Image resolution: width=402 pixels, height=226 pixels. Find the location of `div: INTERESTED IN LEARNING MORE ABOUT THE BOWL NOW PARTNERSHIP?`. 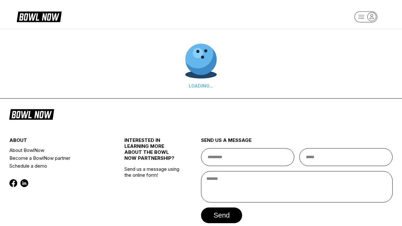

div: INTERESTED IN LEARNING MORE ABOUT THE BOWL NOW PARTNERSHIP? is located at coordinates (153, 152).